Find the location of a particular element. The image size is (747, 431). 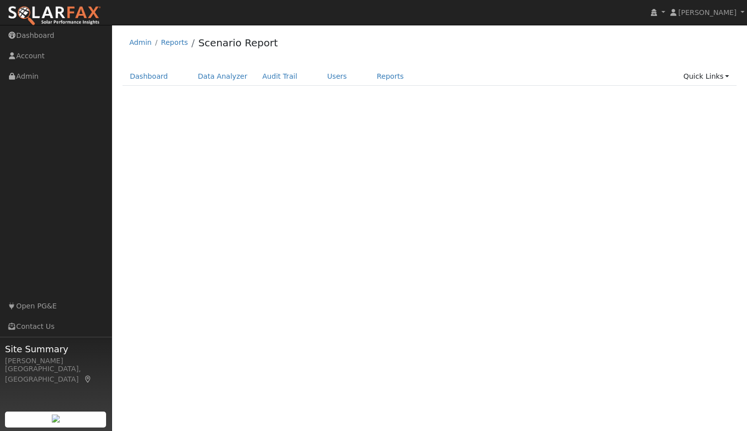

img: SolarFax is located at coordinates (54, 16).